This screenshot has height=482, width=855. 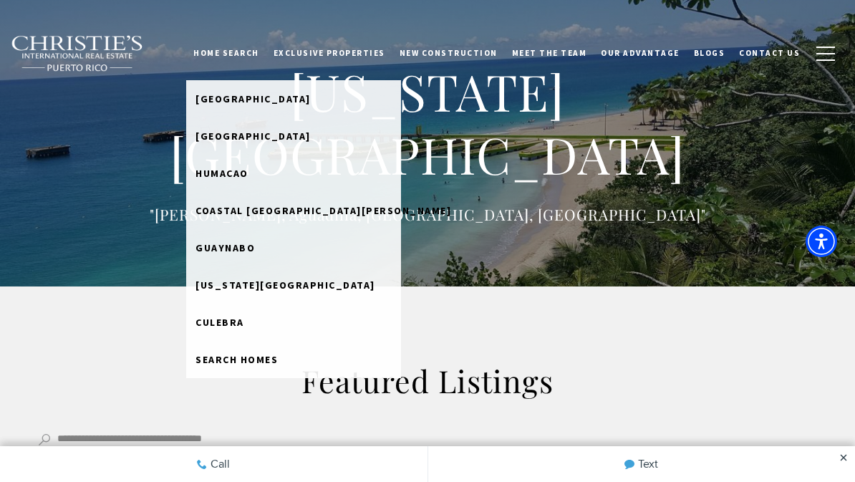 I want to click on span: New Construction, so click(x=448, y=53).